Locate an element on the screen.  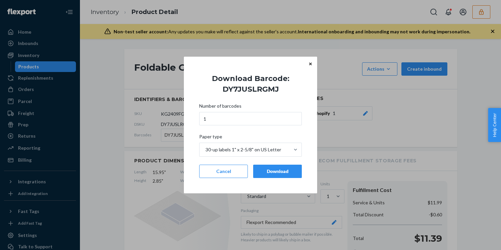
button: Close is located at coordinates (310, 64).